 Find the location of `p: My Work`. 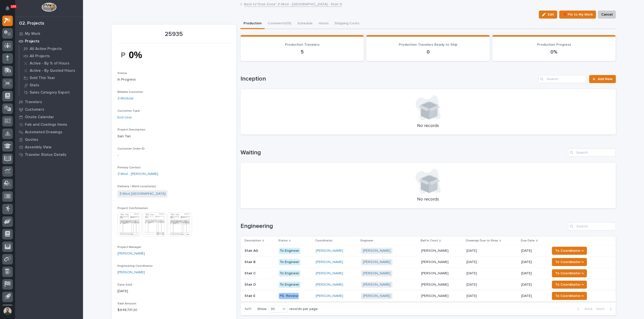

p: My Work is located at coordinates (32, 34).